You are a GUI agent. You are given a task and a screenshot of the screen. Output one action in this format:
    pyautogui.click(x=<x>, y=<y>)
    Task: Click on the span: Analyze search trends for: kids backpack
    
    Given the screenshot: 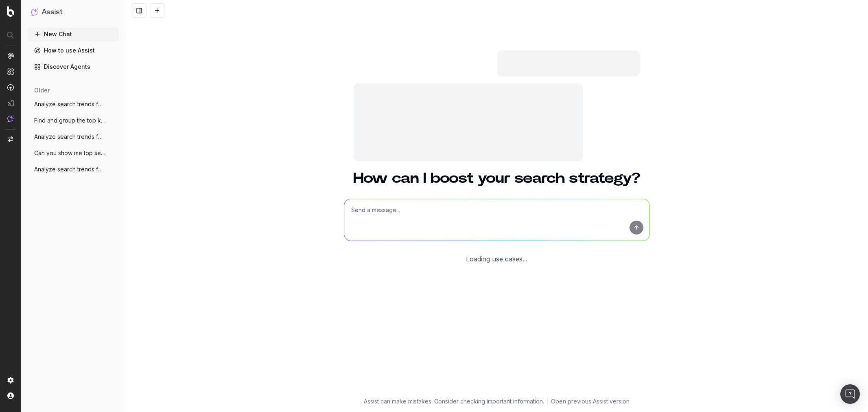 What is the action you would take?
    pyautogui.click(x=70, y=169)
    